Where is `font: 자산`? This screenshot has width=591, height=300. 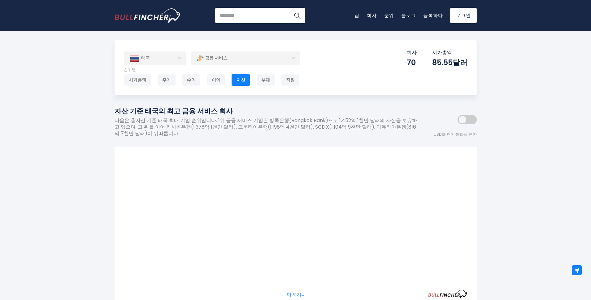 font: 자산 is located at coordinates (241, 80).